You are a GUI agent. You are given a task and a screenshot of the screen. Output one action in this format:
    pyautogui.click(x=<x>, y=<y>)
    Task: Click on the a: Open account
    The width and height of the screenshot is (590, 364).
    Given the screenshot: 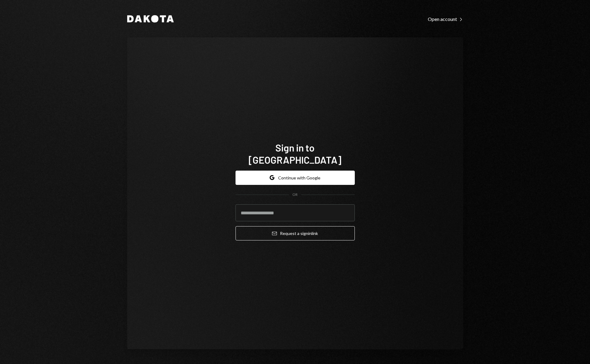 What is the action you would take?
    pyautogui.click(x=445, y=19)
    